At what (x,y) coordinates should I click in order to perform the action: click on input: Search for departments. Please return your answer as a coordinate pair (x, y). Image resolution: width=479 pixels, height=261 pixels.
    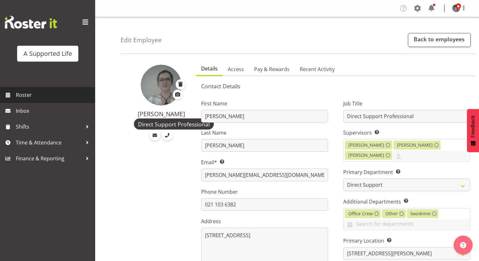
    Looking at the image, I should click on (406, 224).